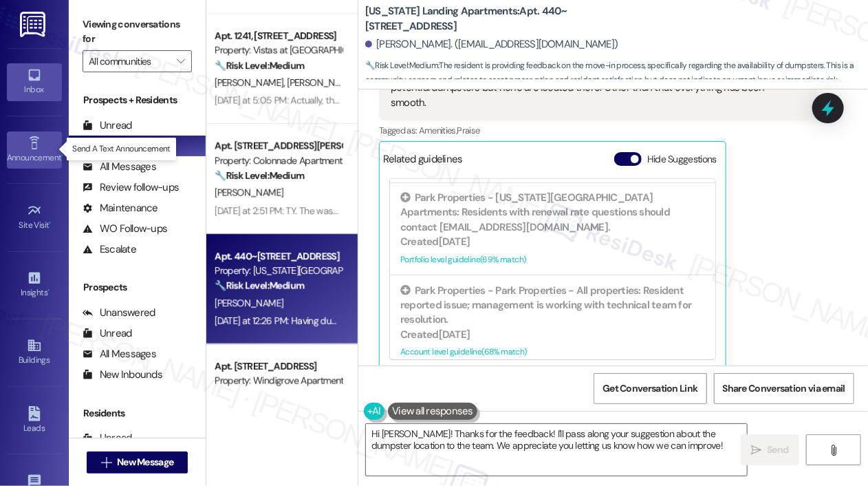 The height and width of the screenshot is (486, 868). I want to click on span: New Message, so click(145, 462).